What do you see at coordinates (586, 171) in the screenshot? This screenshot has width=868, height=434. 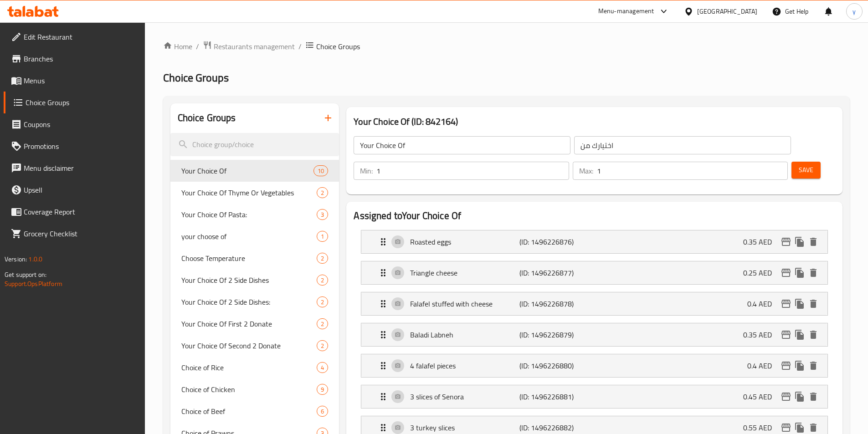 I see `p: Max:` at bounding box center [586, 171].